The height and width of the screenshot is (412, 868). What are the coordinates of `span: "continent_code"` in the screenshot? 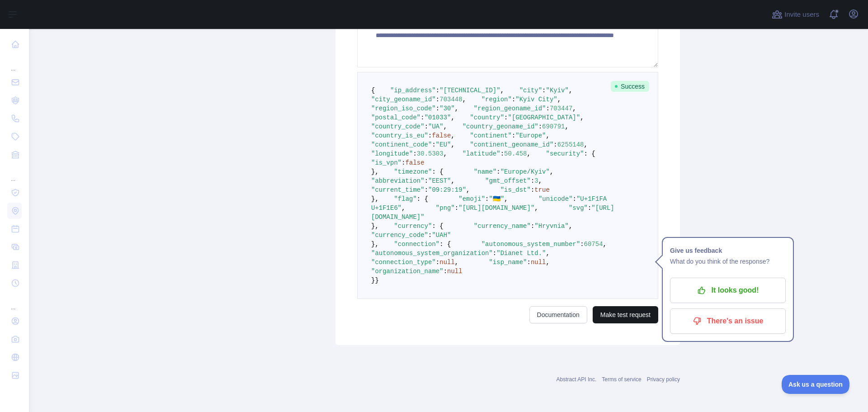 It's located at (401, 145).